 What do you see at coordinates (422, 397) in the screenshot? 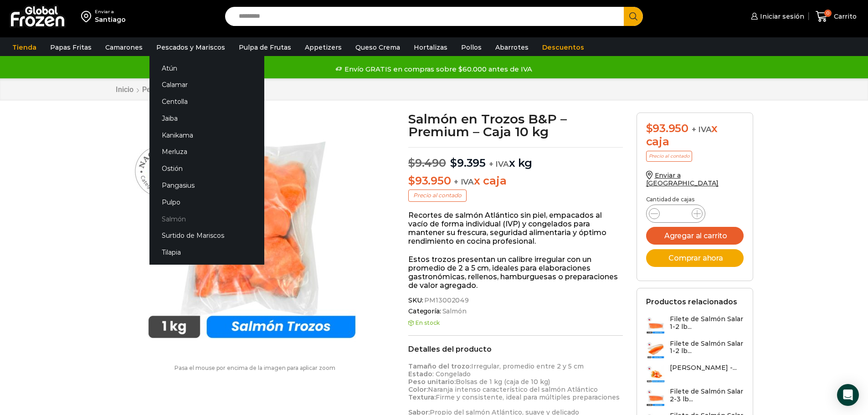
I see `strong: Textura:` at bounding box center [422, 397].